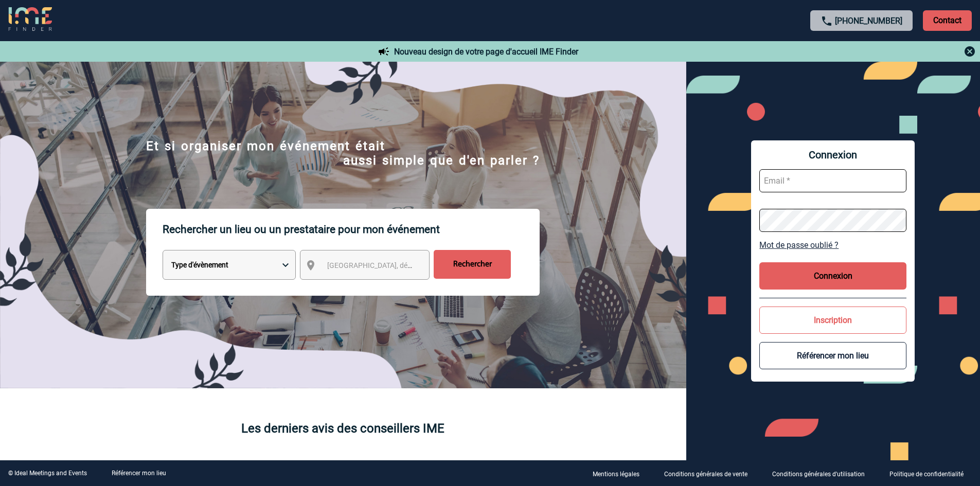 This screenshot has width=980, height=486. Describe the element at coordinates (710, 473) in the screenshot. I see `a: Conditions générales de vente` at that location.